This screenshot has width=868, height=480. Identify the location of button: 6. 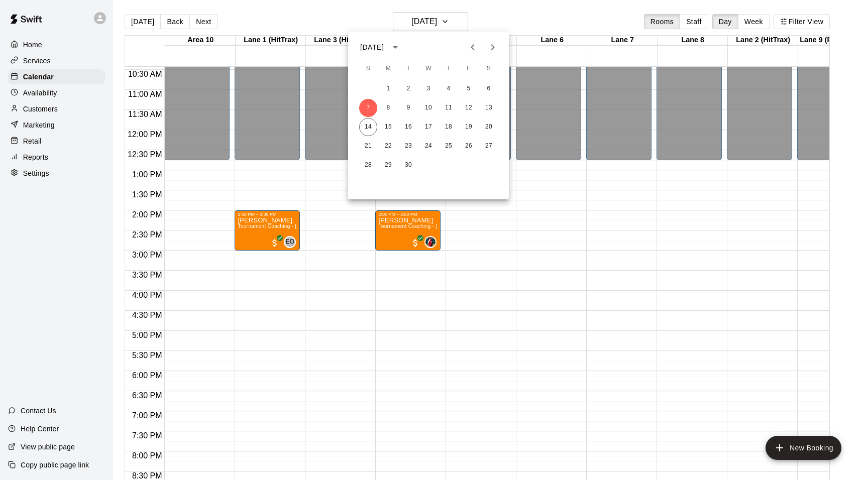
(489, 89).